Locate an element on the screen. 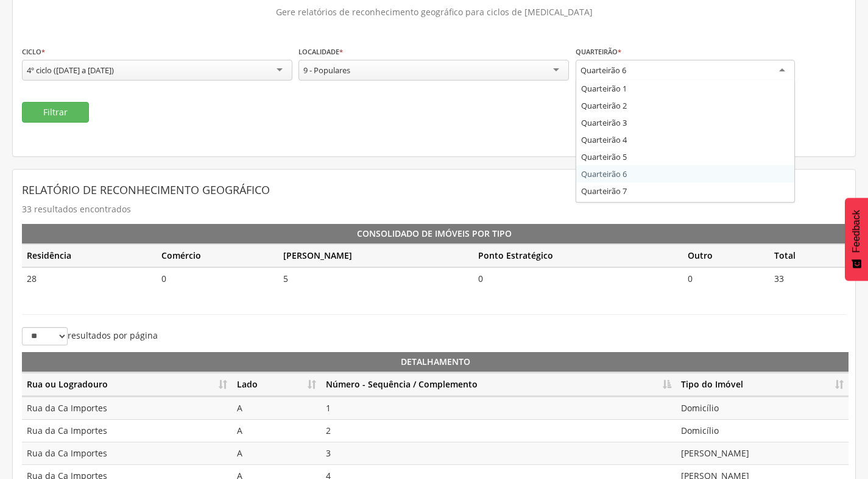  div: Quarteirão 3 is located at coordinates (685, 122).